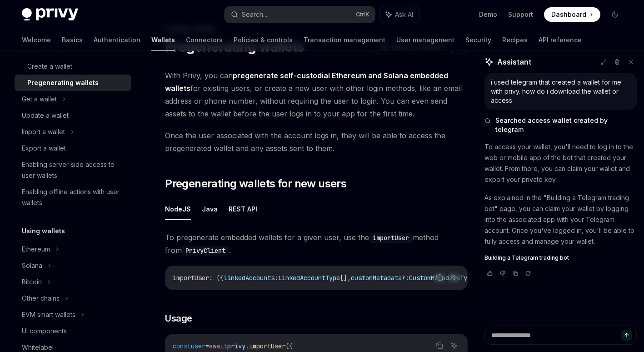 The height and width of the screenshot is (352, 644). What do you see at coordinates (182, 346) in the screenshot?
I see `span: const` at bounding box center [182, 346].